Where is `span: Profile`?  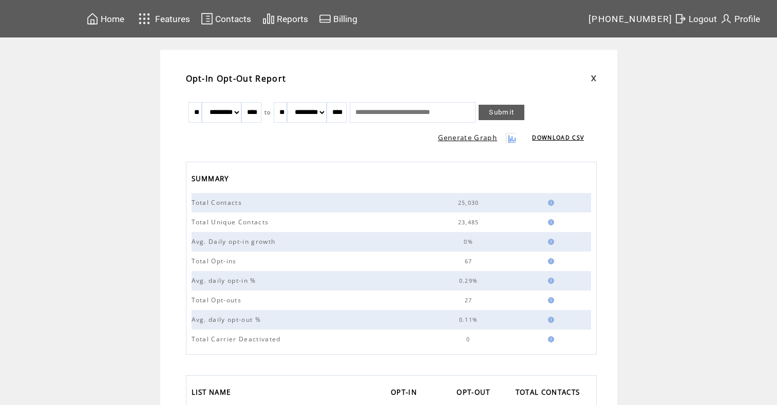
span: Profile is located at coordinates (748, 19).